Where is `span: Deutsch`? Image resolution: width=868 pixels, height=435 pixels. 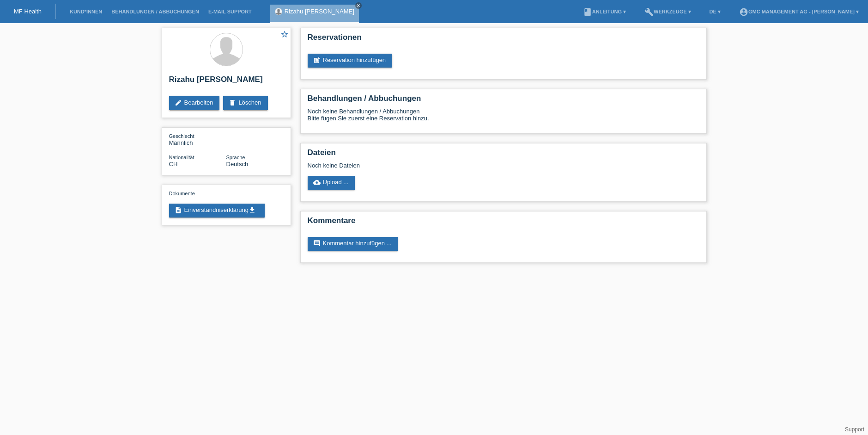 span: Deutsch is located at coordinates (238, 164).